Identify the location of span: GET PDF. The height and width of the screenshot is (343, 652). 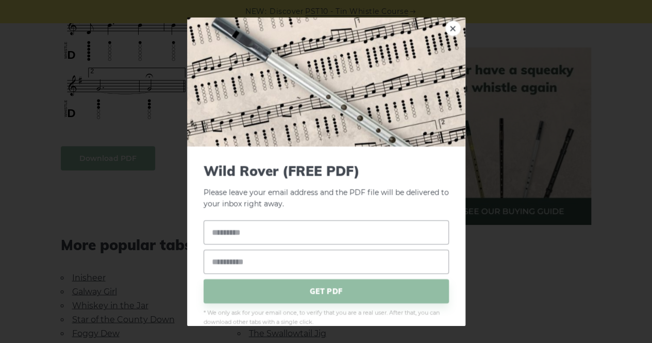
(326, 291).